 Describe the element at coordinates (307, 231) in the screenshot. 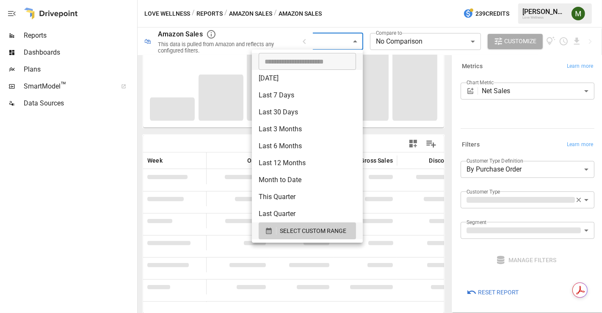

I see `button: SELECT CUSTOM RANGE` at that location.